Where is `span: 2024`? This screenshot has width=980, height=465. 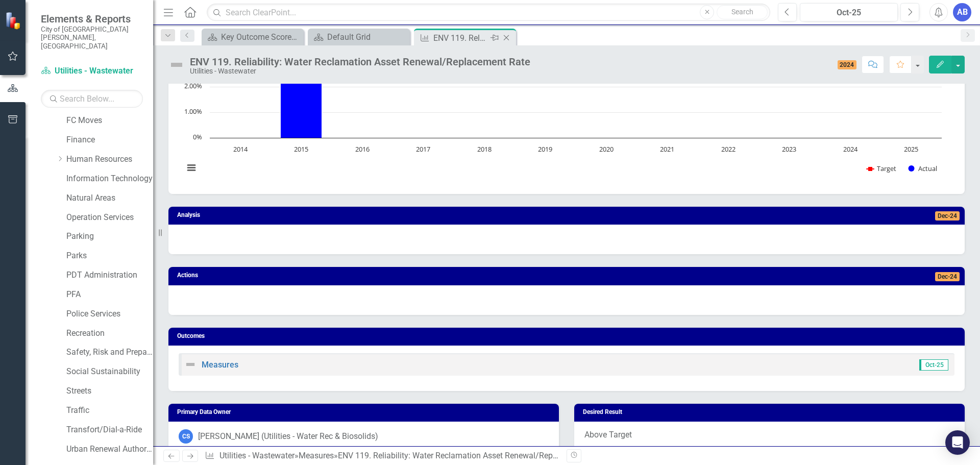 span: 2024 is located at coordinates (847, 65).